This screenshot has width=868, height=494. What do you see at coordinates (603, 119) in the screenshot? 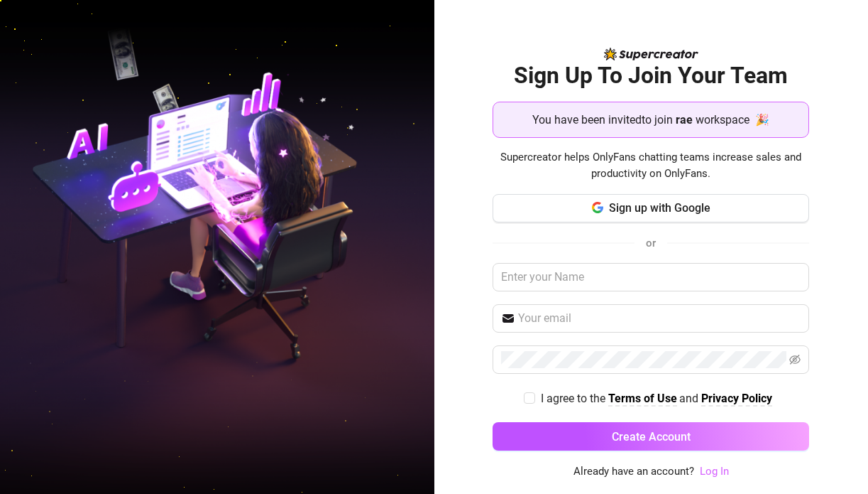
I see `span: You have been invited to join` at bounding box center [603, 119].